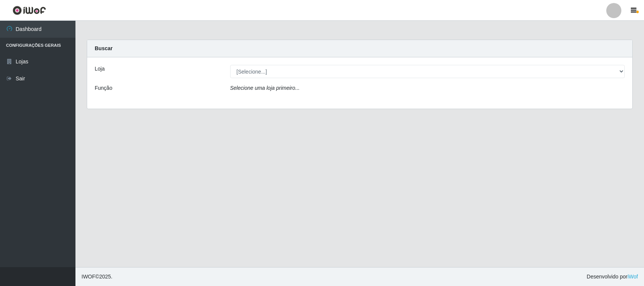 The image size is (644, 286). I want to click on label: Loja, so click(100, 69).